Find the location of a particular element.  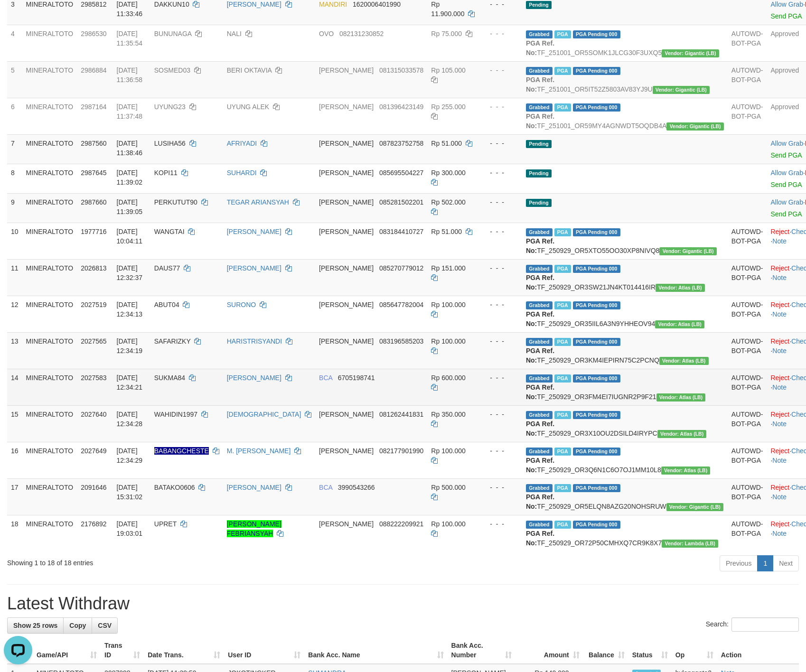

td: 4 is located at coordinates (15, 43).